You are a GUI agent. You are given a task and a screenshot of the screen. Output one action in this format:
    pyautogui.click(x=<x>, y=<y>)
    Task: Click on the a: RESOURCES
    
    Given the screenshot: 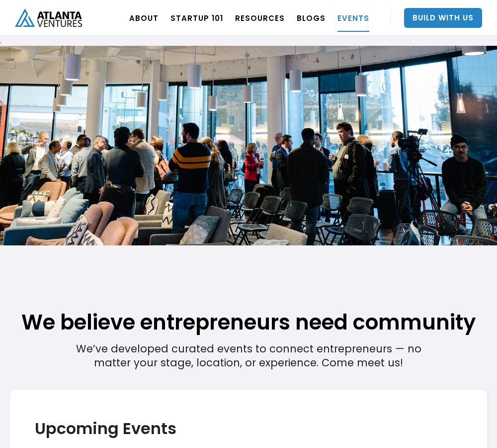 What is the action you would take?
    pyautogui.click(x=260, y=18)
    